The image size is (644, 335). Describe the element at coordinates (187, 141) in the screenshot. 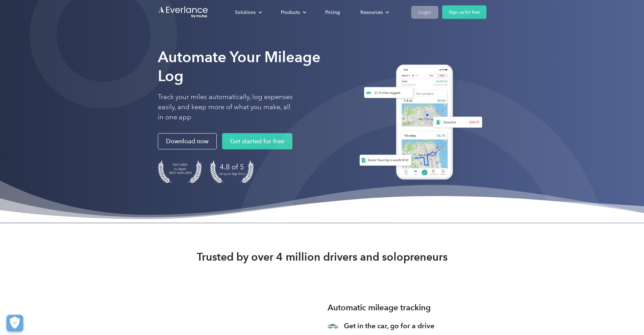

I see `a: Download now` at that location.